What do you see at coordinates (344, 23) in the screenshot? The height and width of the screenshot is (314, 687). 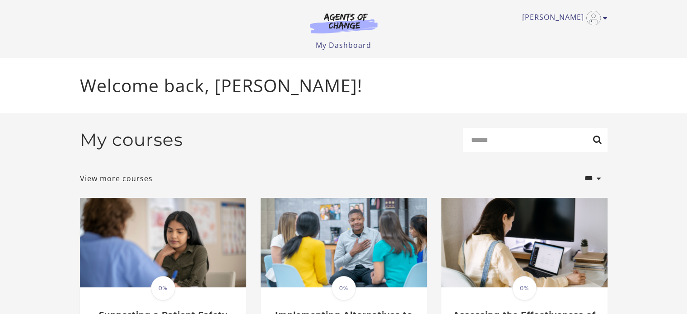 I see `img: Agents of Change Logo` at bounding box center [344, 23].